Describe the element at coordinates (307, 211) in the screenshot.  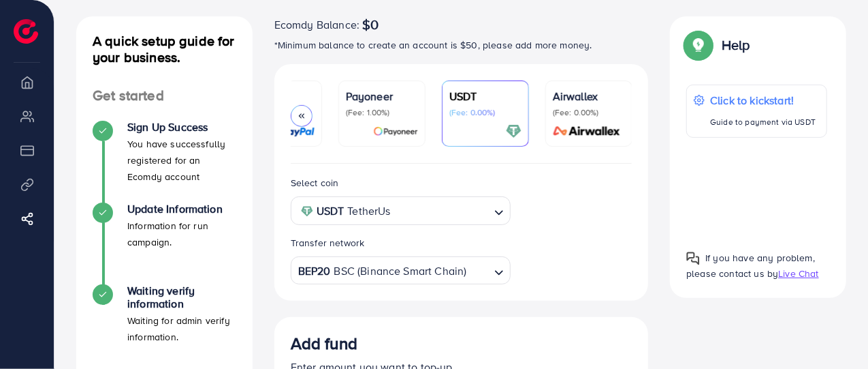
I see `img: coin` at that location.